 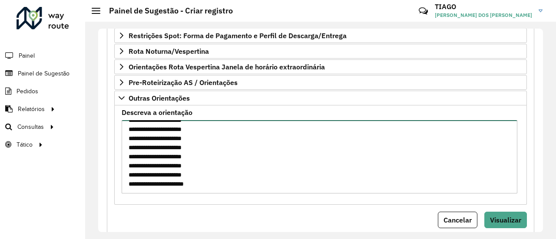 What do you see at coordinates (320, 155) in the screenshot?
I see `div: Outras Orientações` at bounding box center [320, 155].